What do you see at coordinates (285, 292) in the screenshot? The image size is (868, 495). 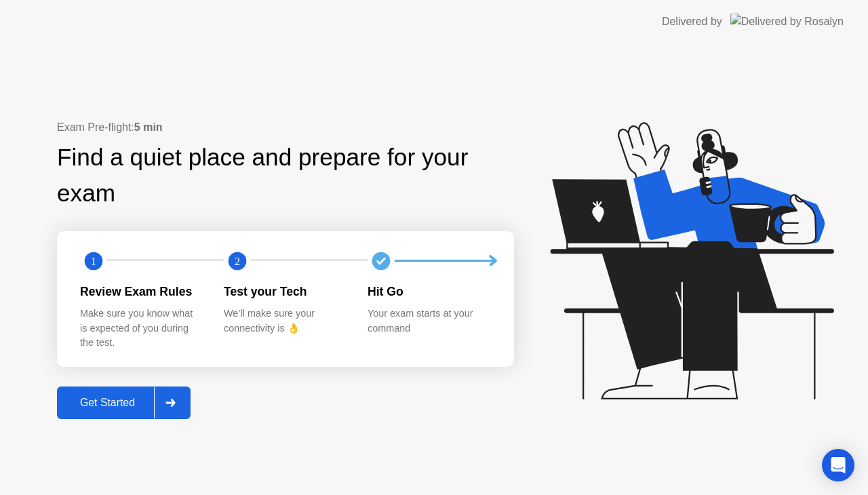 I see `div: Test your Tech` at bounding box center [285, 292].